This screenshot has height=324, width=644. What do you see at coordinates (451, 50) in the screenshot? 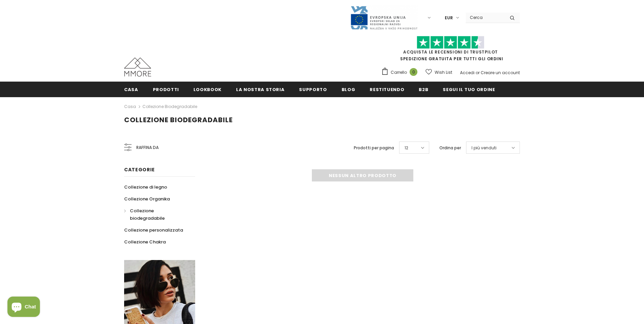
I see `span: SPEDIZIONE GRATUITA PER TUTTI GLI ORDINI` at bounding box center [451, 50].